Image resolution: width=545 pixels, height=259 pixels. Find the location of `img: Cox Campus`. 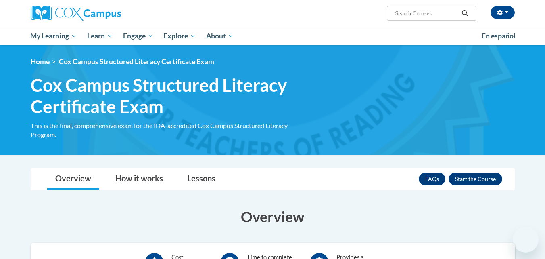

img: Cox Campus is located at coordinates (76, 13).